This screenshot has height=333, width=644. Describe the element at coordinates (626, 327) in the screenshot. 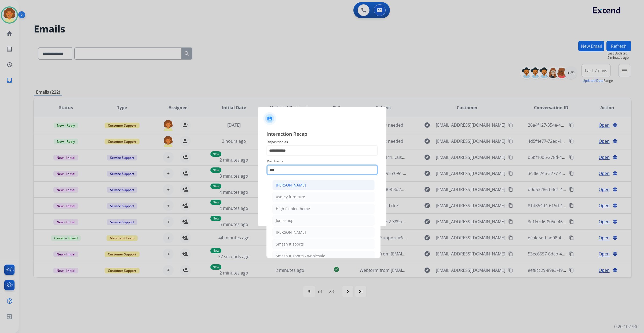

I see `p: 0.20.1027RC` at that location.